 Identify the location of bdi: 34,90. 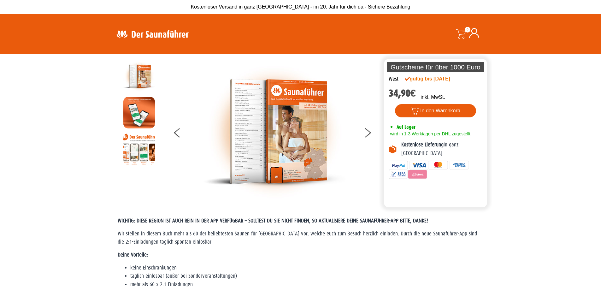
(402, 93).